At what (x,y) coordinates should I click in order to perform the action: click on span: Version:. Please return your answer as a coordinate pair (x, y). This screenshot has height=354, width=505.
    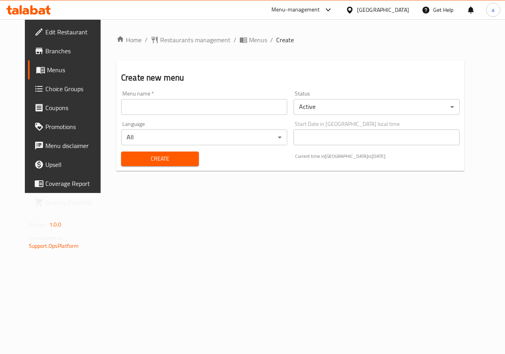
    Looking at the image, I should click on (38, 225).